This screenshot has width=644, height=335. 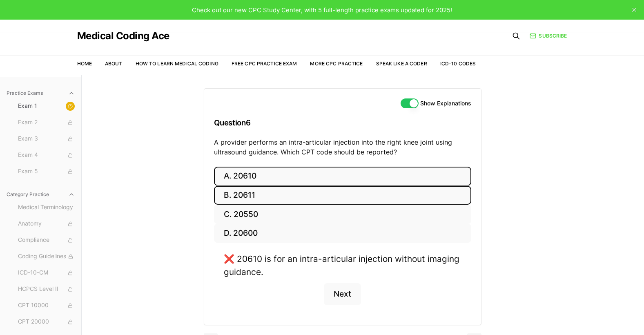 I want to click on button: HCPCS Level II, so click(x=46, y=289).